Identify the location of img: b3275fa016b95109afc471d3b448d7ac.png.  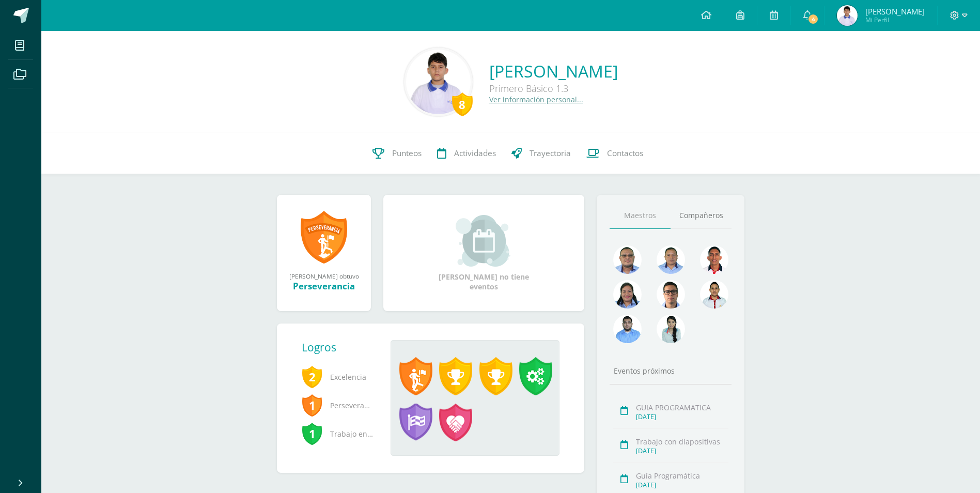
(670, 294).